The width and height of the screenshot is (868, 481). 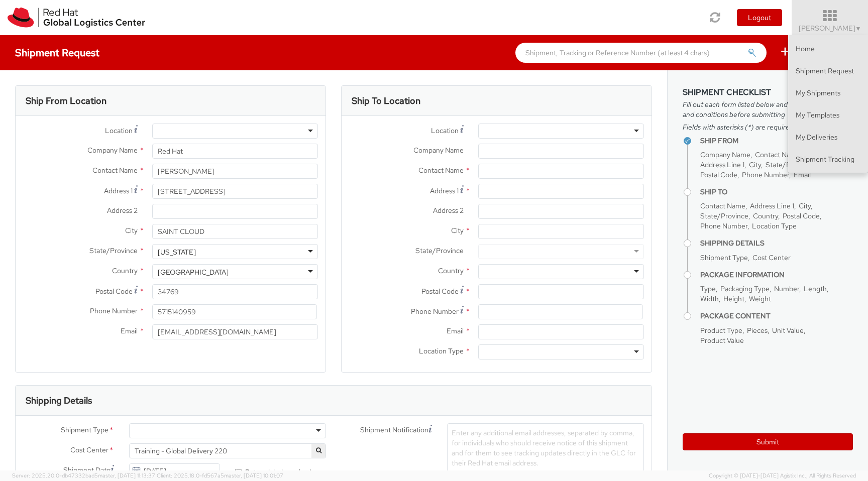 What do you see at coordinates (787, 288) in the screenshot?
I see `span: Number` at bounding box center [787, 288].